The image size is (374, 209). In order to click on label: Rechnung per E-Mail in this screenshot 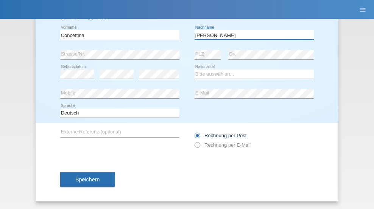, I will do `click(223, 145)`.